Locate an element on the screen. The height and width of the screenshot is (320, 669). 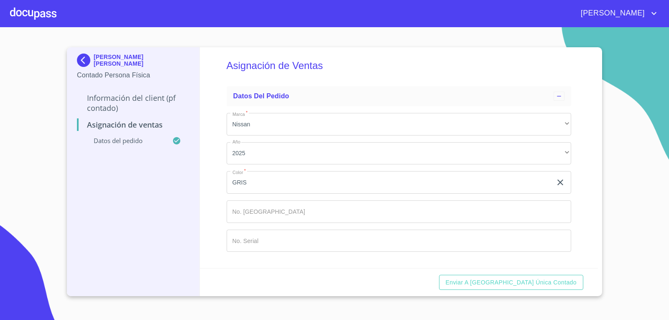
div: 2025 is located at coordinates (399, 153).